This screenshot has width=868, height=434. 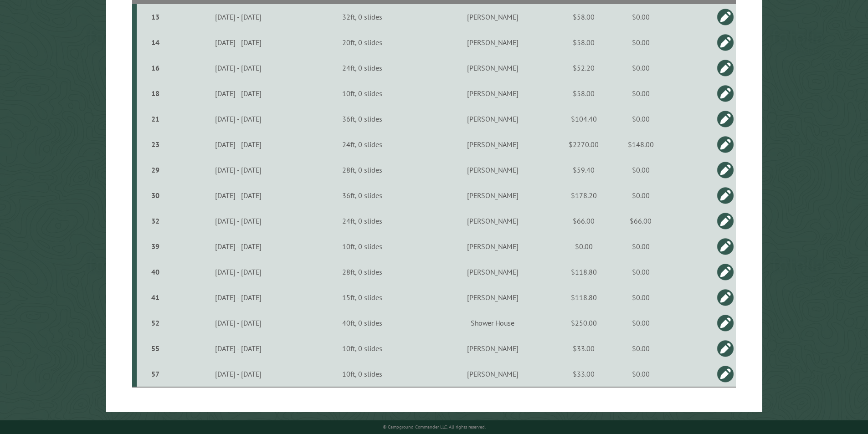 What do you see at coordinates (493, 323) in the screenshot?
I see `td: Shower House` at bounding box center [493, 323].